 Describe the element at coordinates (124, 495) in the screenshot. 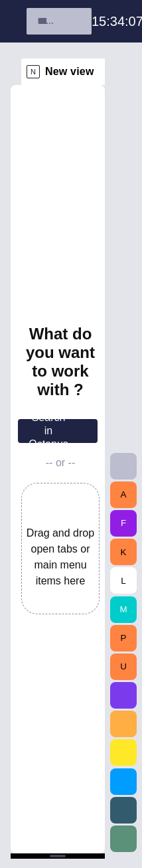

I see `button: A` at that location.